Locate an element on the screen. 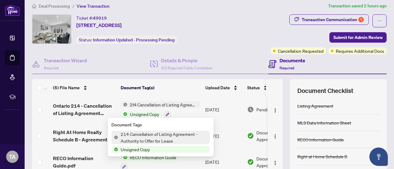 The image size is (394, 169). div: Ticket #: is located at coordinates (91, 18).